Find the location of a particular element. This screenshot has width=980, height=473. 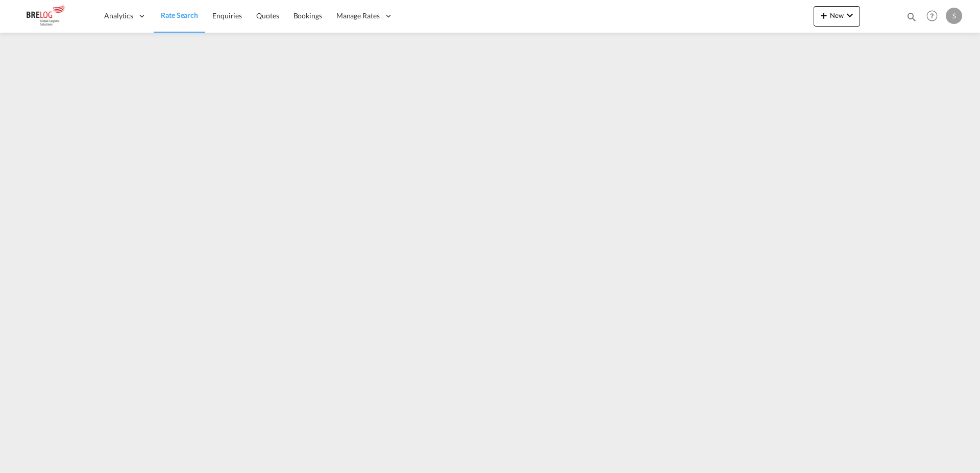

div: S is located at coordinates (954, 16).